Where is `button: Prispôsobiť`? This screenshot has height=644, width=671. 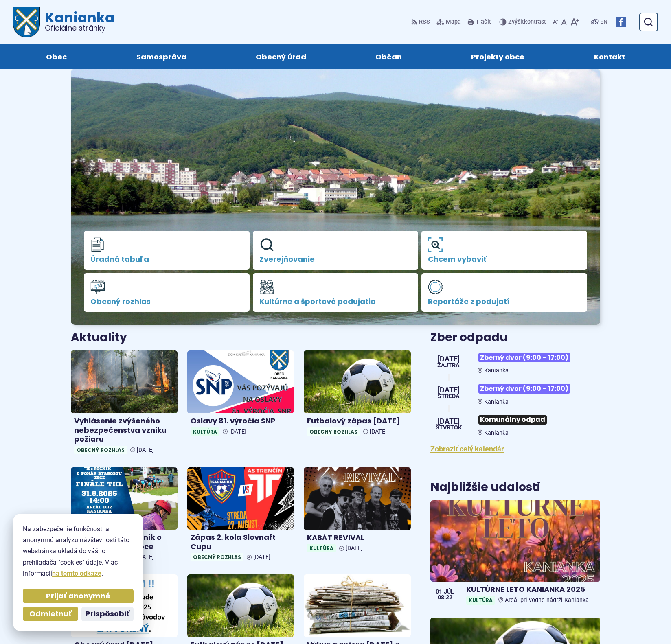 button: Prispôsobiť is located at coordinates (107, 613).